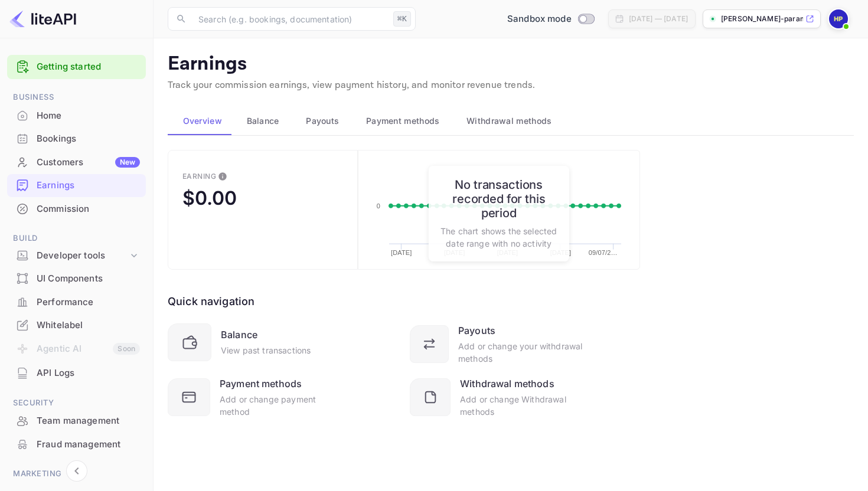 Image resolution: width=868 pixels, height=491 pixels. Describe the element at coordinates (199, 176) in the screenshot. I see `div: Earning` at that location.